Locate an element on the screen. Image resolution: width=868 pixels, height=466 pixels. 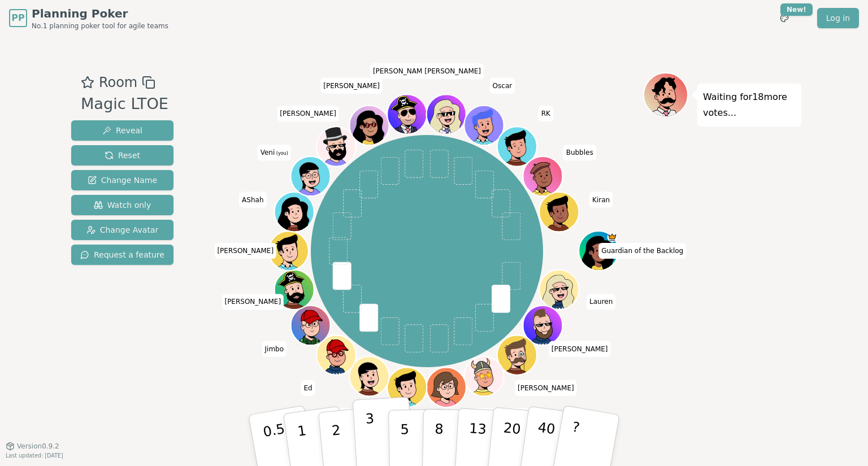
span: Watch only is located at coordinates (123, 205).